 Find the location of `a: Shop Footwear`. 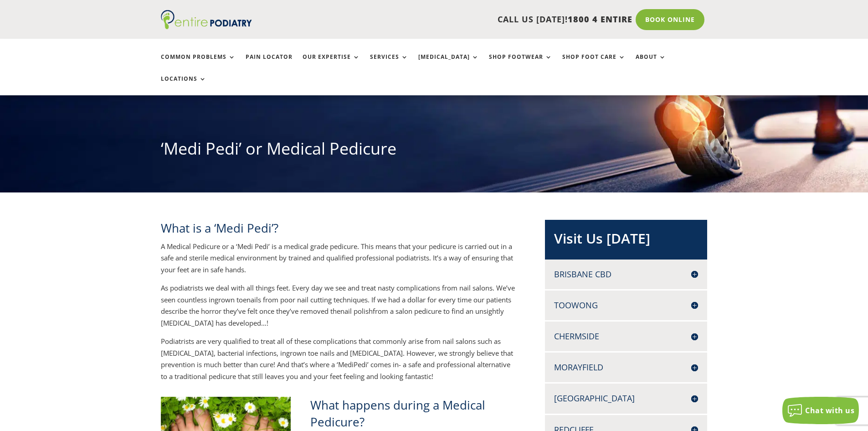

a: Shop Footwear is located at coordinates (520, 64).